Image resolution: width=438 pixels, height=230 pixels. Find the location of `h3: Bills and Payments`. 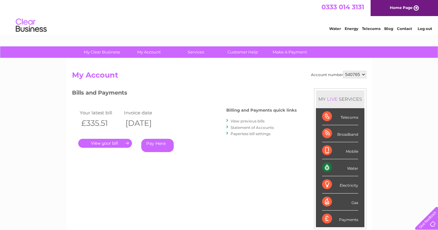

h3: Bills and Payments is located at coordinates (184, 94).